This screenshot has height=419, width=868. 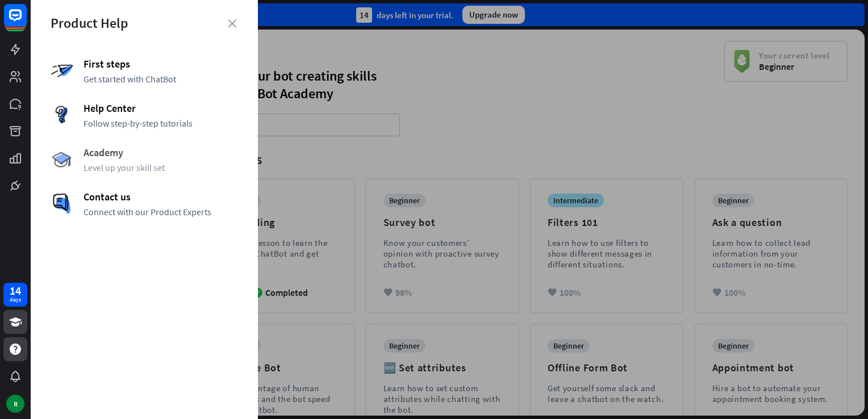 I want to click on a: 14 days, so click(x=16, y=295).